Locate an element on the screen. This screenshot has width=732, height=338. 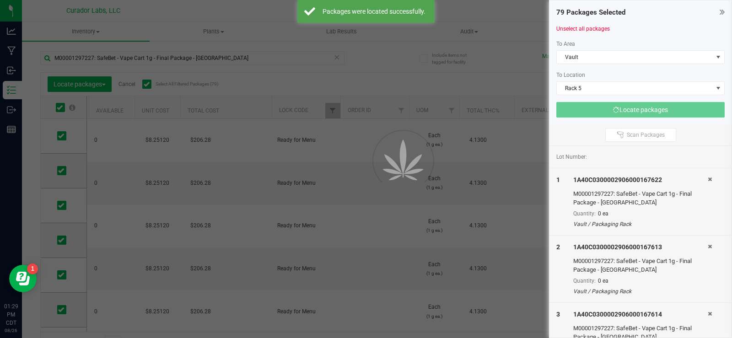
div: 1A40C0300002906000167614 is located at coordinates (640, 314).